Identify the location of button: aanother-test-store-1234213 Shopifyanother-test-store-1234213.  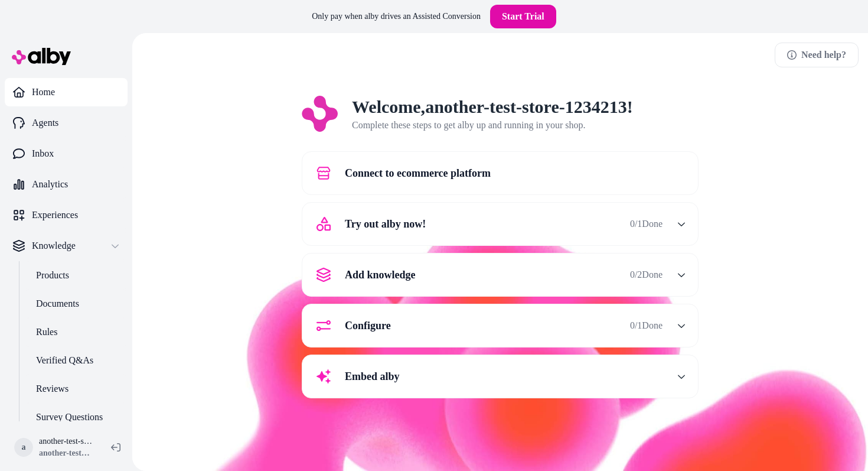
(54, 447).